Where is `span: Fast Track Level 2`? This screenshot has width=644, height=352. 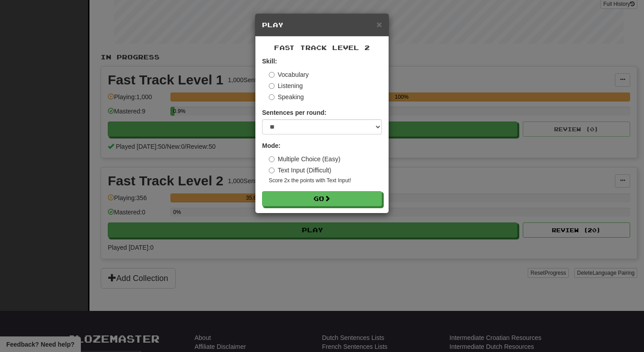
span: Fast Track Level 2 is located at coordinates (322, 47).